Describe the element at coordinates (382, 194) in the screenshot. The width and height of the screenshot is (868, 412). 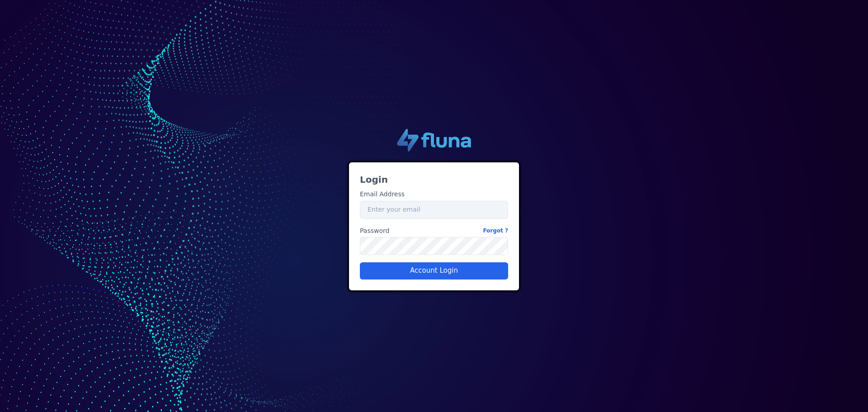
I see `label: Email Address` at that location.